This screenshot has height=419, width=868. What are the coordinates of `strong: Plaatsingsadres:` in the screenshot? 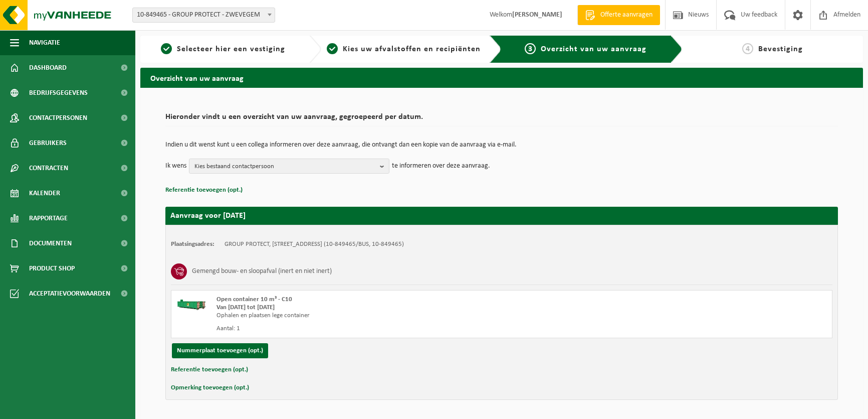 It's located at (192, 244).